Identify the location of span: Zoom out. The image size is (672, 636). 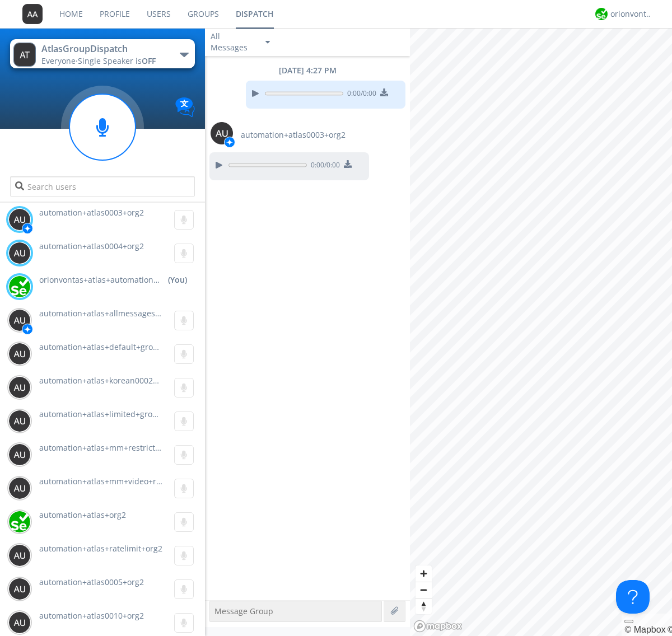
(423, 591).